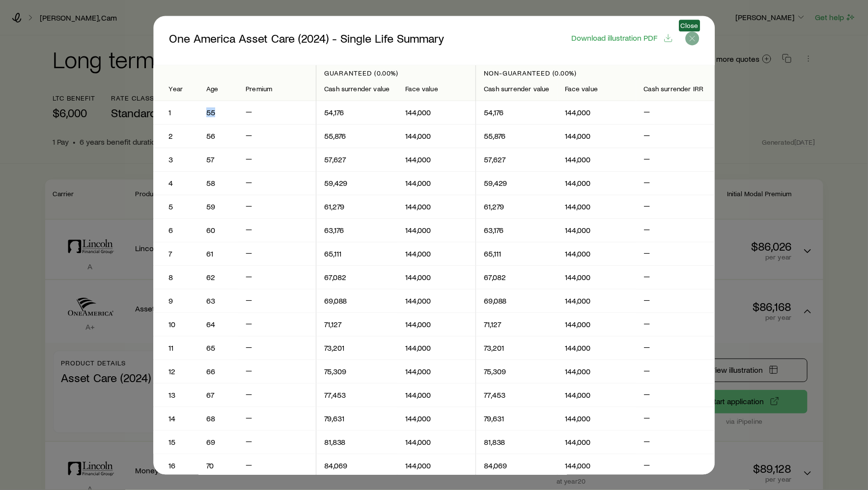 This screenshot has height=490, width=868. What do you see at coordinates (219, 466) in the screenshot?
I see `p: 70` at bounding box center [219, 466].